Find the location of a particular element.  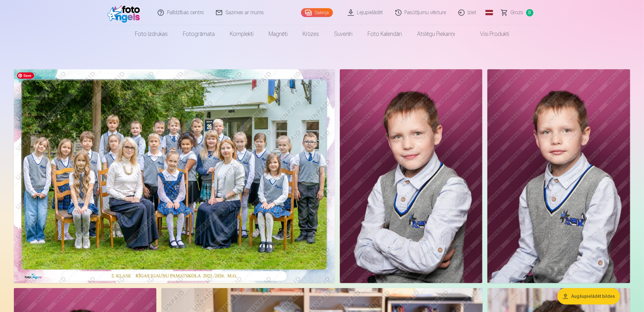

img: /fa1 is located at coordinates (125, 13).